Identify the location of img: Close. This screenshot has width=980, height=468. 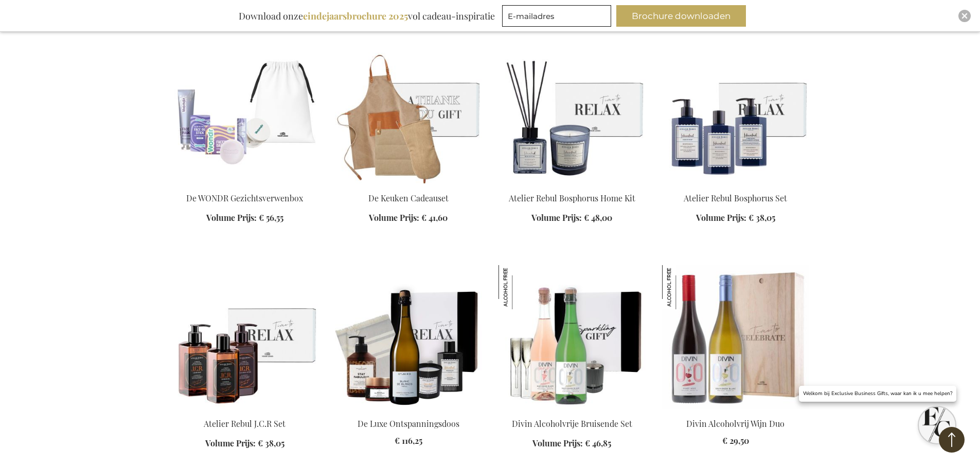
(964, 16).